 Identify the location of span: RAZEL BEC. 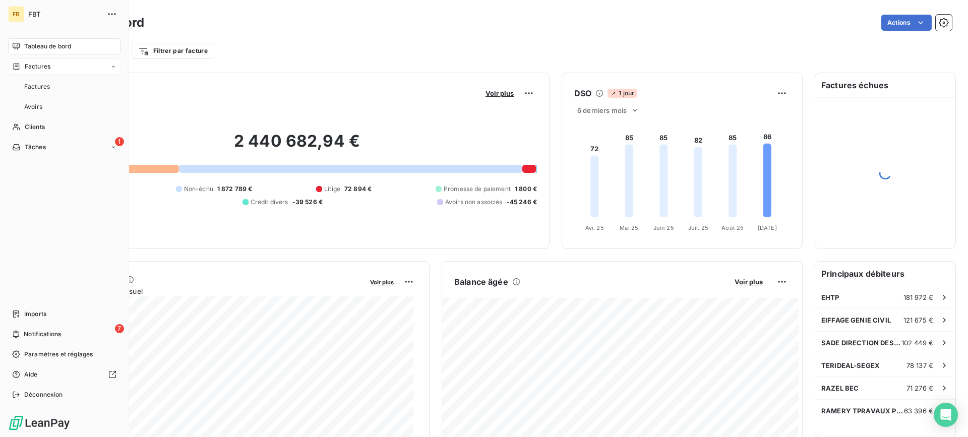
(840, 388).